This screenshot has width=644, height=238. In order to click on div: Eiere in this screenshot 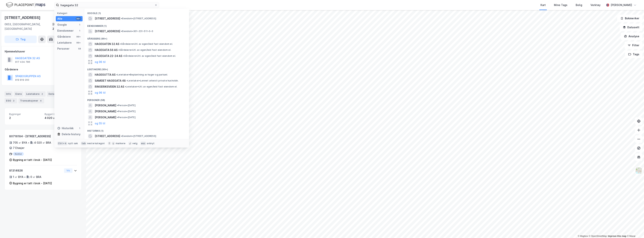, I will do `click(18, 94)`.